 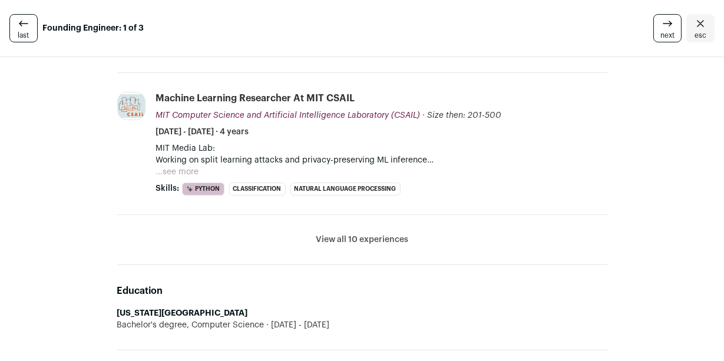 What do you see at coordinates (288, 116) in the screenshot?
I see `span: MIT Computer Science and Artificial Intelligence Laboratory (CSAIL)` at bounding box center [288, 116].